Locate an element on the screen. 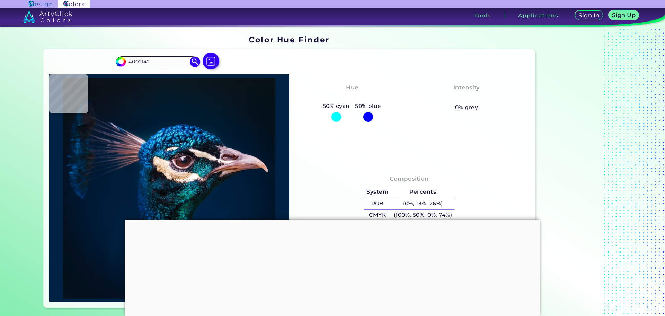  h5: Sign In is located at coordinates (589, 15).